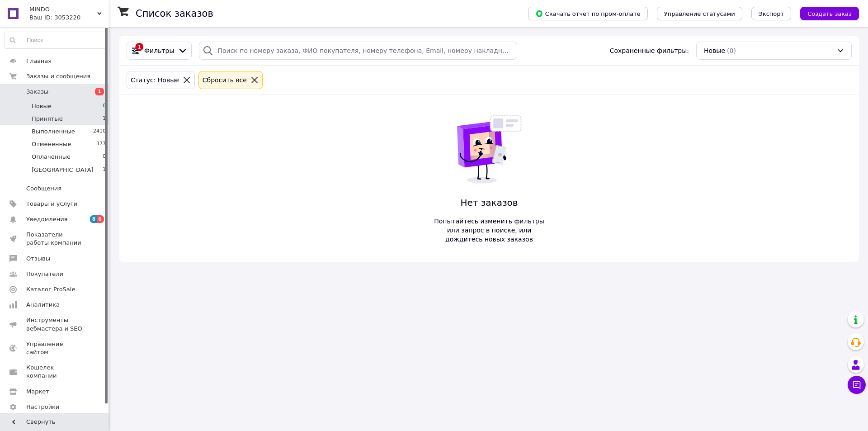 The image size is (868, 431). Describe the element at coordinates (159, 50) in the screenshot. I see `span: Фильтры` at that location.